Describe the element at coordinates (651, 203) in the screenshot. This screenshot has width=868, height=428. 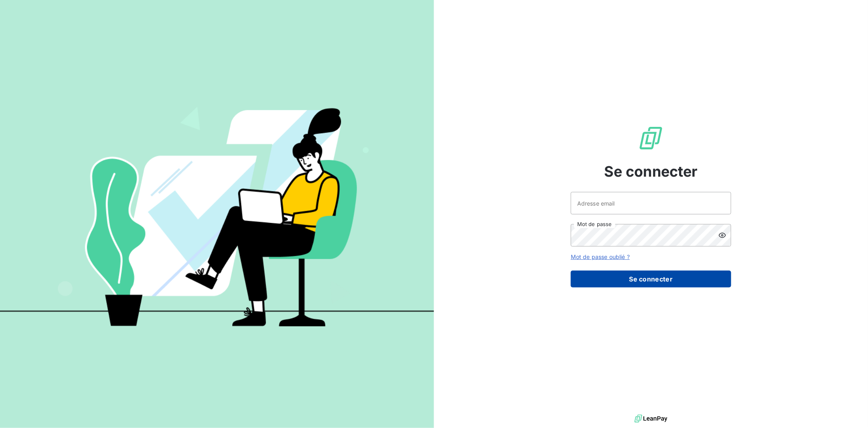
I see `input: placeholder` at that location.